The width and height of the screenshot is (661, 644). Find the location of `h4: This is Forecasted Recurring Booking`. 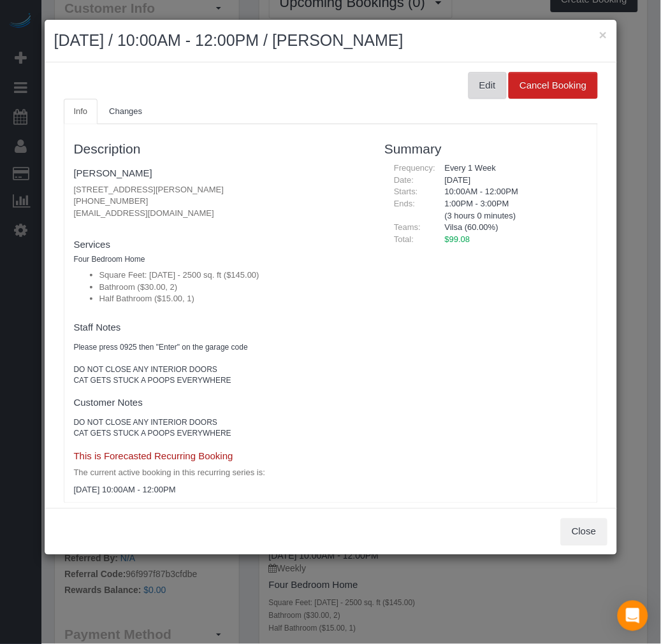

h4: This is Forecasted Recurring Booking is located at coordinates (220, 457).